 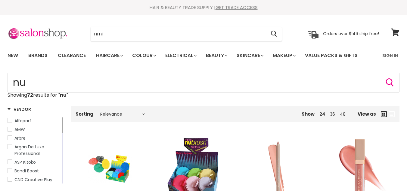 What do you see at coordinates (351, 34) in the screenshot?
I see `p: Orders over $149 ship free!` at bounding box center [351, 34].